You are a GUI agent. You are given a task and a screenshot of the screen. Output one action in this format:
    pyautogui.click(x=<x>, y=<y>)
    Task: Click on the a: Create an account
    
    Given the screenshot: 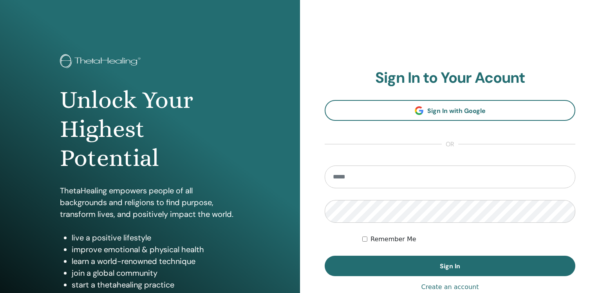 What is the action you would take?
    pyautogui.click(x=450, y=287)
    